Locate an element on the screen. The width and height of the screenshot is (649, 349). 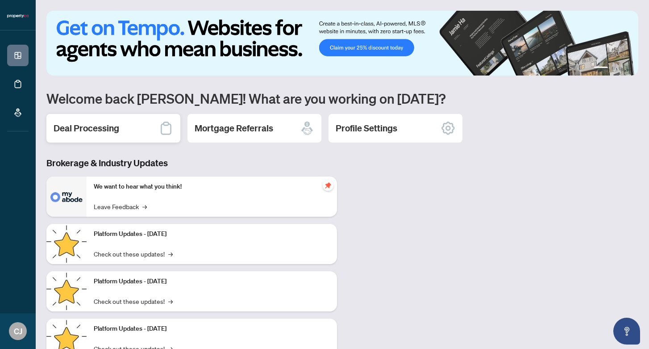
img: logo is located at coordinates (18, 16).